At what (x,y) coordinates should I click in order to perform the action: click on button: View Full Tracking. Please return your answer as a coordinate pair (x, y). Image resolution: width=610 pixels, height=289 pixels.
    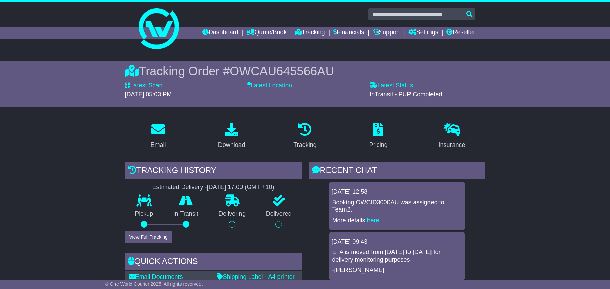
    Looking at the image, I should click on (148, 237).